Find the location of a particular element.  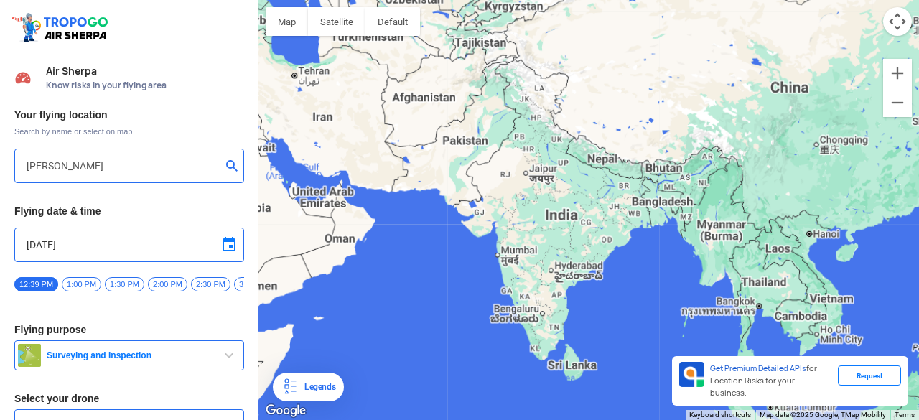

span: 12:39 PM is located at coordinates (36, 284).